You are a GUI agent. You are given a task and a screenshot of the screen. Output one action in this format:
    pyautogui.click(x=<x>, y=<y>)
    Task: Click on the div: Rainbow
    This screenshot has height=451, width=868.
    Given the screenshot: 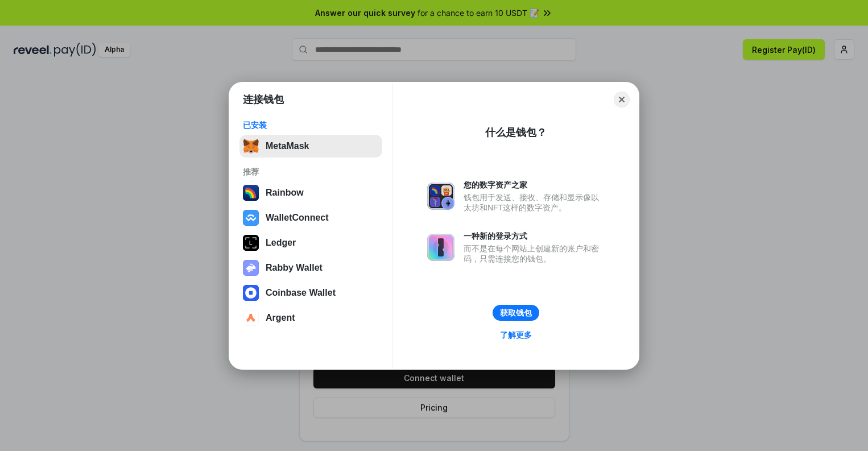 What is the action you would take?
    pyautogui.click(x=284, y=193)
    